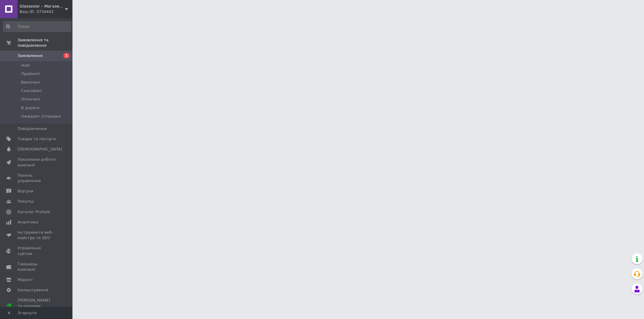  What do you see at coordinates (46, 12) in the screenshot?
I see `div: Ваш ID: 3734442` at bounding box center [46, 12].